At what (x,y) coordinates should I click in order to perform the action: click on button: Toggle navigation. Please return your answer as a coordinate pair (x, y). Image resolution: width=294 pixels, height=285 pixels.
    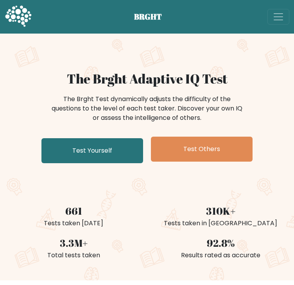
    Looking at the image, I should click on (278, 17).